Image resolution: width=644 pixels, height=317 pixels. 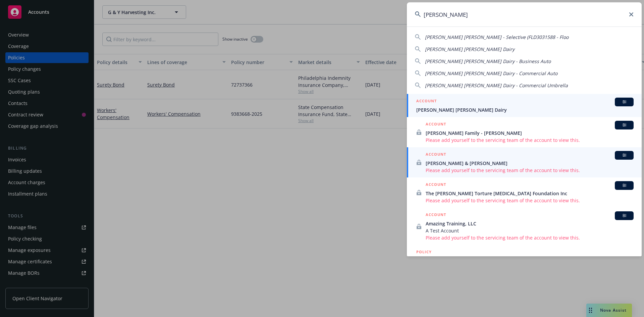 What do you see at coordinates (529, 223) in the screenshot?
I see `span: Amazing Training, LLC` at bounding box center [529, 223].